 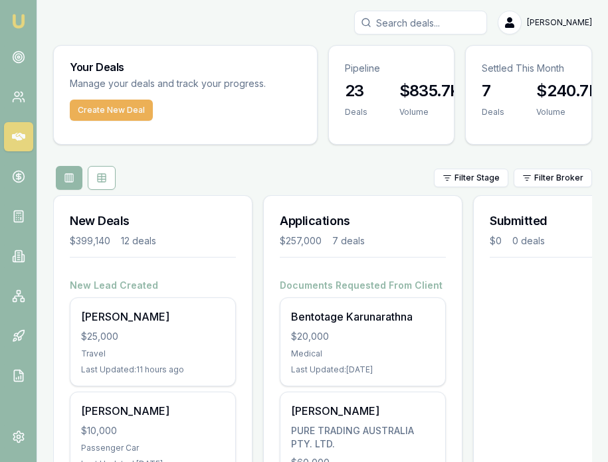 What do you see at coordinates (363, 317) in the screenshot?
I see `div: Bentotage Karunarathna` at bounding box center [363, 317].